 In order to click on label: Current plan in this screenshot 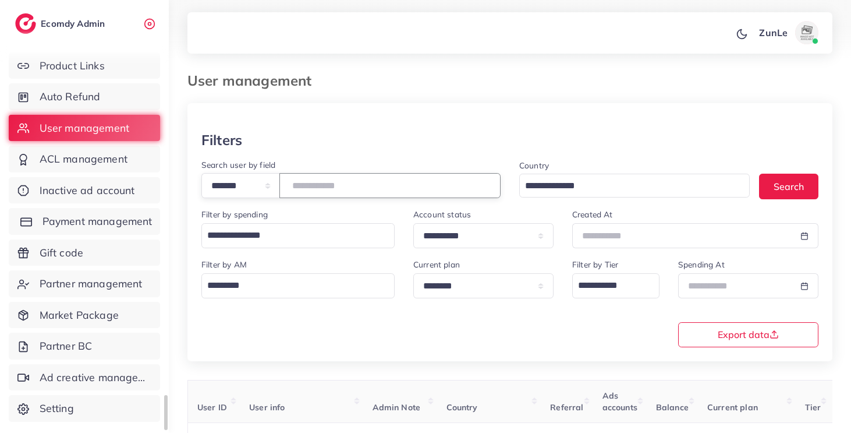, I will do `click(437, 264)`.